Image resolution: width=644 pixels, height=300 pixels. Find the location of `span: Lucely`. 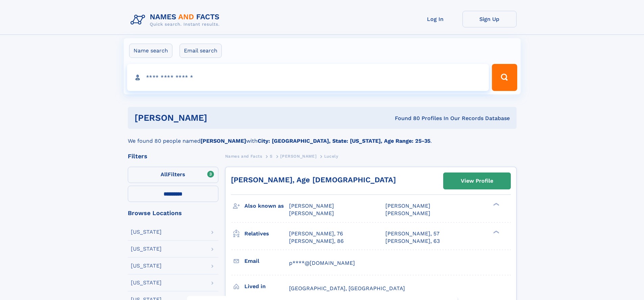

span: Lucely is located at coordinates (331, 156).